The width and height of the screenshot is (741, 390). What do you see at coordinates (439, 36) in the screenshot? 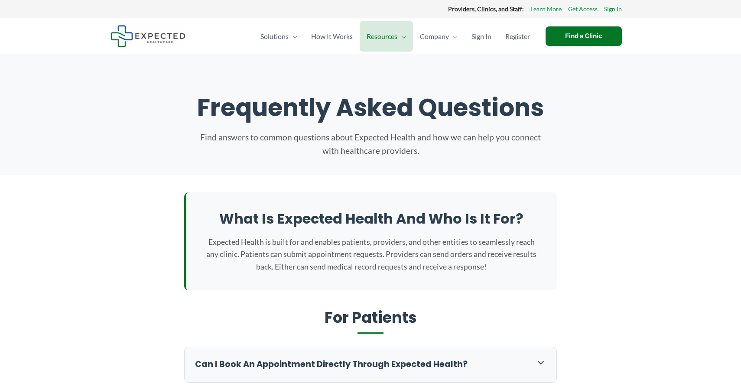
I see `a: CompanyMenu Toggle` at bounding box center [439, 36].